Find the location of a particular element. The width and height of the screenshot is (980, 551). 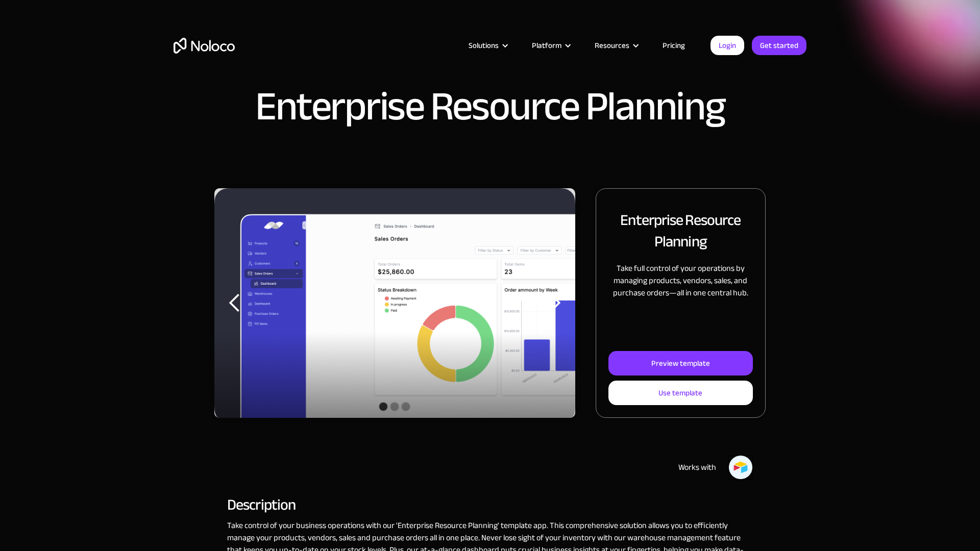

p: Take full control of your operations by managing products, vendors, sales, and purchase orders—al... is located at coordinates (680, 281).